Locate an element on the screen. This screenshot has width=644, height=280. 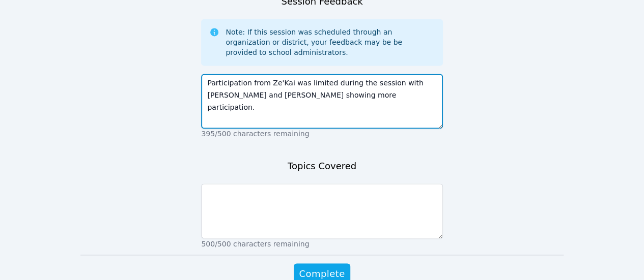
p: 500/500 characters remaining is located at coordinates (322, 244).